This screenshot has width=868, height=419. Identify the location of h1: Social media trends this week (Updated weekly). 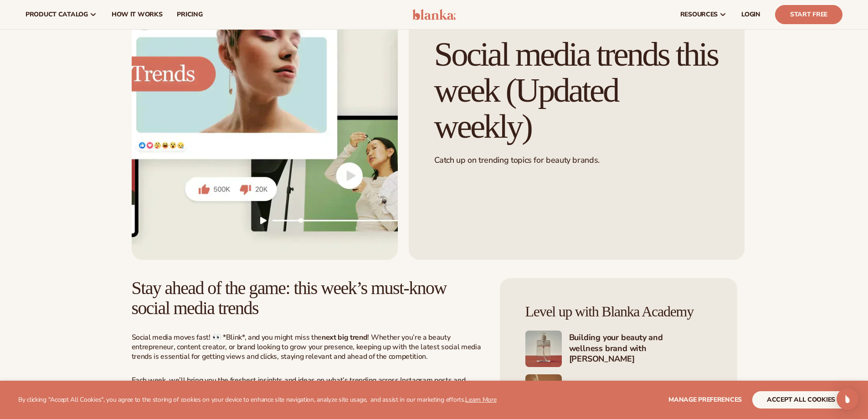
(576, 90).